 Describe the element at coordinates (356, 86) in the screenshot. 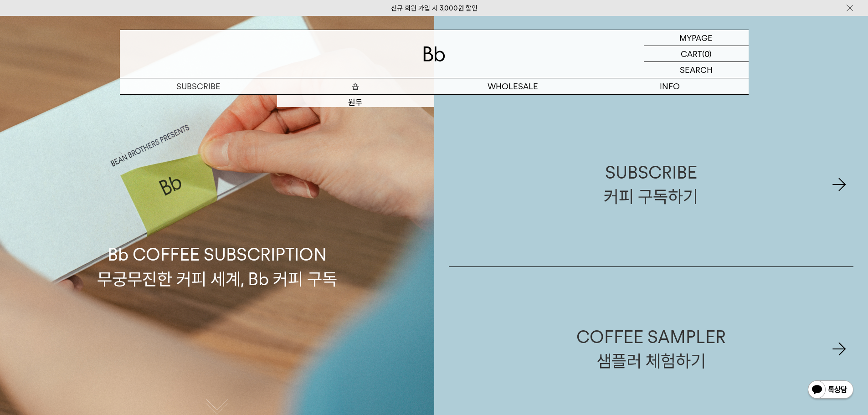

I see `p: 숍` at that location.